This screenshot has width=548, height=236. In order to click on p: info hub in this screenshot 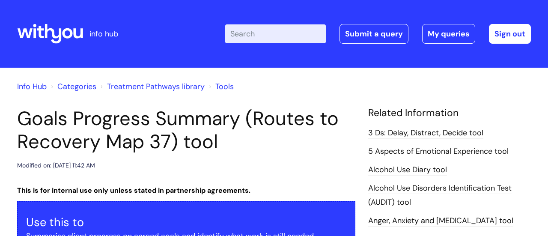, I will do `click(104, 34)`.